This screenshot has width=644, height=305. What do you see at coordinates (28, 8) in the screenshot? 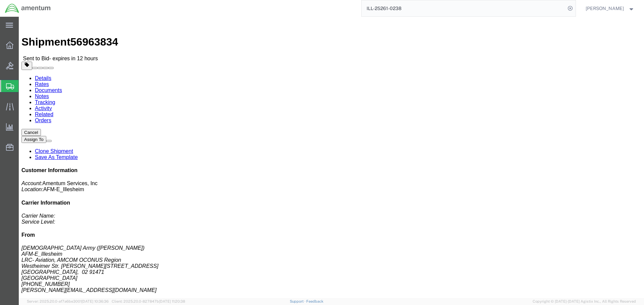
I see `img: logo` at bounding box center [28, 8].